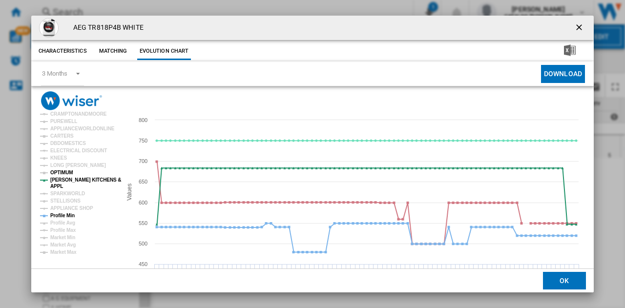 The height and width of the screenshot is (308, 625). Describe the element at coordinates (570, 51) in the screenshot. I see `button: Download in Excel` at that location.